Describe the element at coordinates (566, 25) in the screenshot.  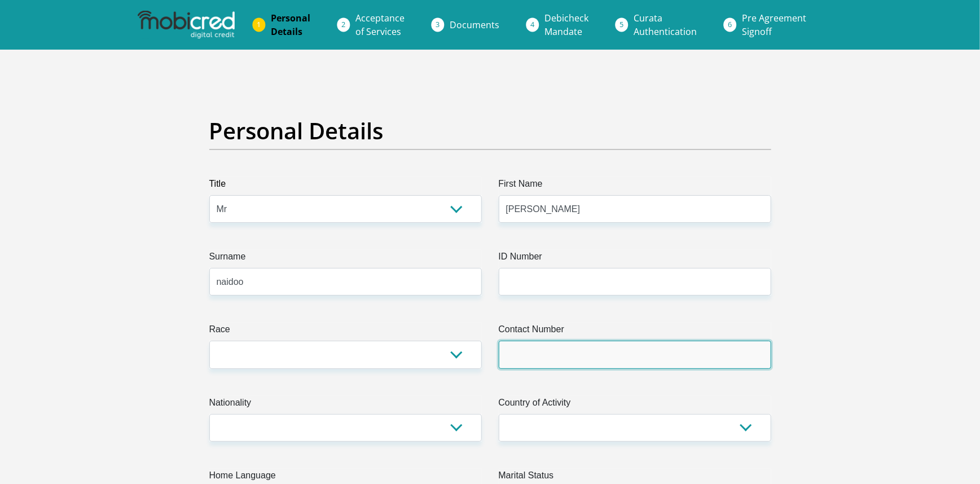
I see `a: DebicheckMandate` at that location.